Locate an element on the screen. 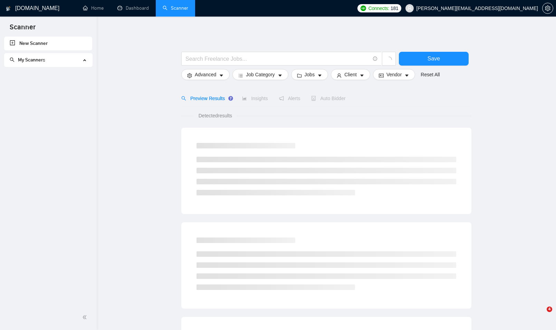 The image size is (556, 330). span: Connects: is located at coordinates (379, 8).